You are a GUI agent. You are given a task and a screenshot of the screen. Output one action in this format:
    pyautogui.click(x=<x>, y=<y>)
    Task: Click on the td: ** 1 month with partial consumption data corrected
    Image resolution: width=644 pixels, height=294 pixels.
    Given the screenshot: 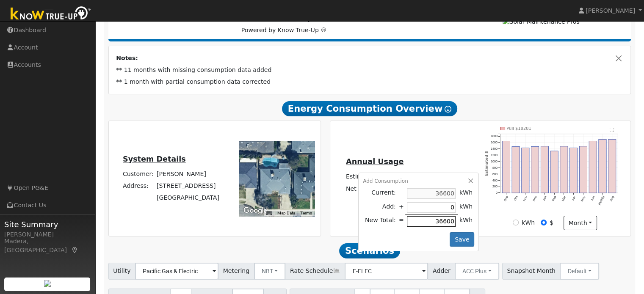 What is the action you would take?
    pyautogui.click(x=370, y=82)
    